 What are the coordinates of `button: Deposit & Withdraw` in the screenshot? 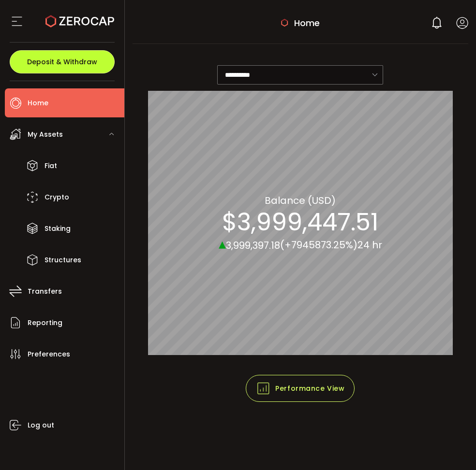 It's located at (62, 62).